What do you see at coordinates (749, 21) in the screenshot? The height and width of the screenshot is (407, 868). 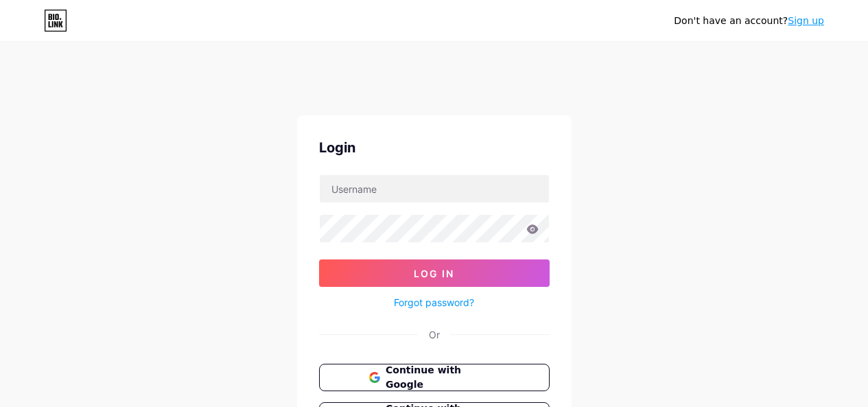 I see `div: Don't have an account?` at bounding box center [749, 21].